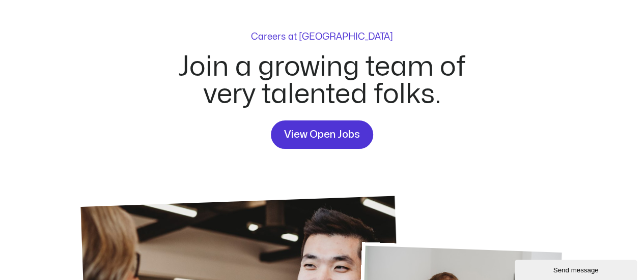 This screenshot has width=644, height=280. Describe the element at coordinates (322, 81) in the screenshot. I see `h2: Join a growing team of very talented folks.` at that location.